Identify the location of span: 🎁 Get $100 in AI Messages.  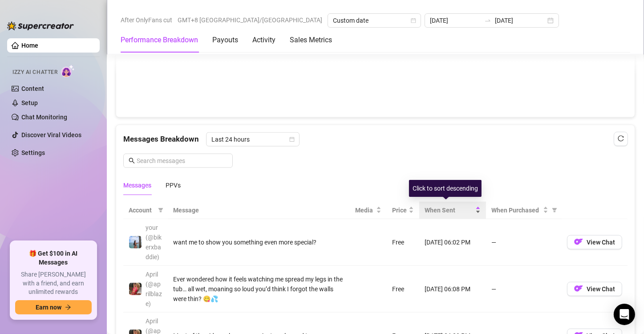
(54, 258).